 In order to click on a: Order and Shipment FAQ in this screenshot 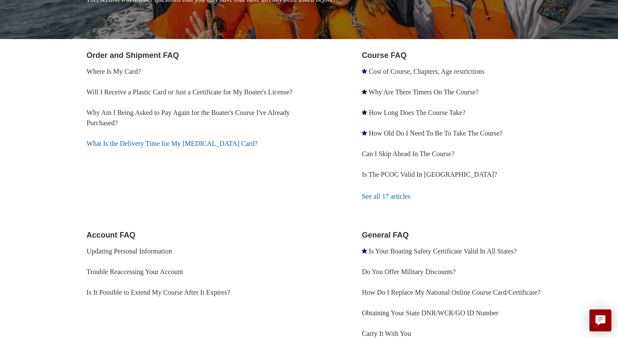, I will do `click(133, 55)`.